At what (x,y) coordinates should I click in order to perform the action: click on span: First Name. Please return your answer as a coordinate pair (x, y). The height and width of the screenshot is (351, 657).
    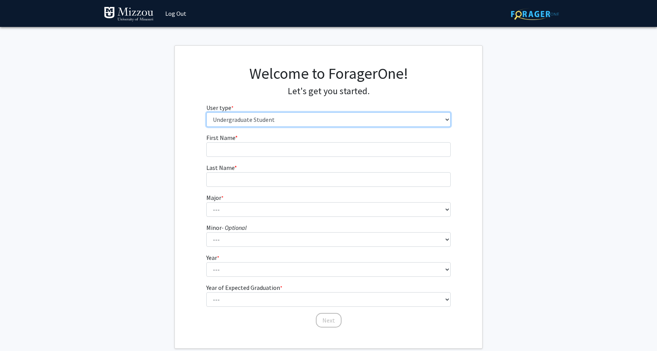
    Looking at the image, I should click on (220, 137).